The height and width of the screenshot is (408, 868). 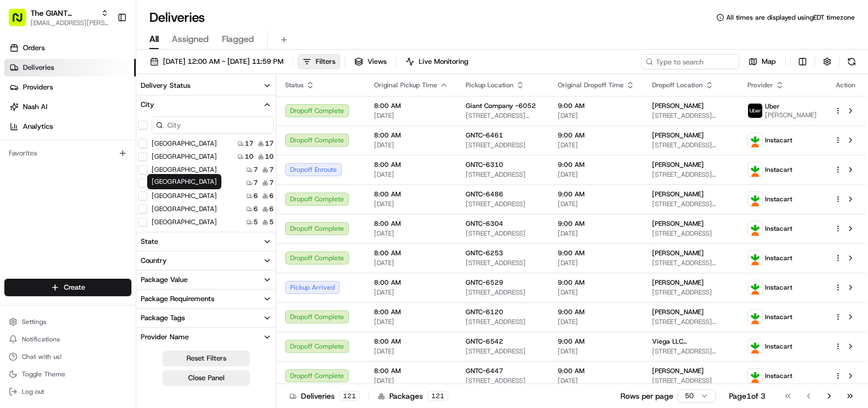 I want to click on img: 1736555255976-a54dd68f-1ca7-489b-9aae-adbdc363a1c4, so click(x=21, y=114).